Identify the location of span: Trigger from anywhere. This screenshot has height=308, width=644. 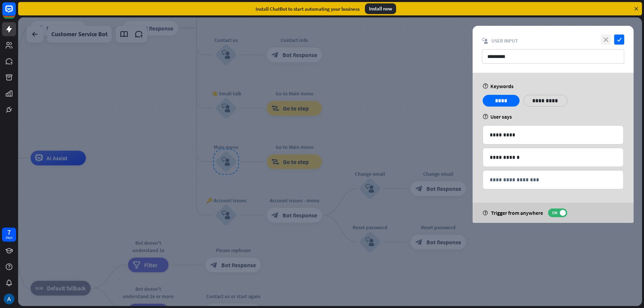
(517, 213).